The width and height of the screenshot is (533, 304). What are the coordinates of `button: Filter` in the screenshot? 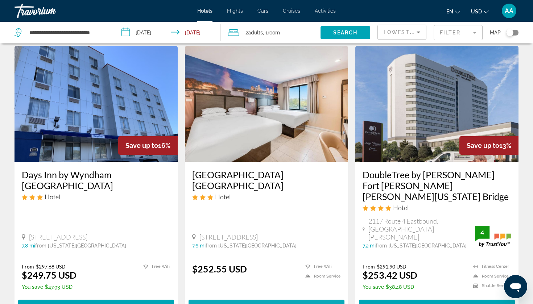 It's located at (458, 33).